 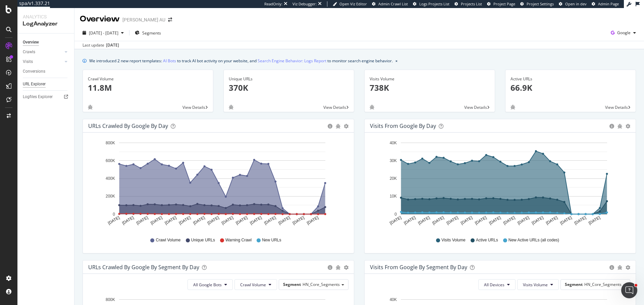 What do you see at coordinates (46, 84) in the screenshot?
I see `a: URL Explorer` at bounding box center [46, 84].